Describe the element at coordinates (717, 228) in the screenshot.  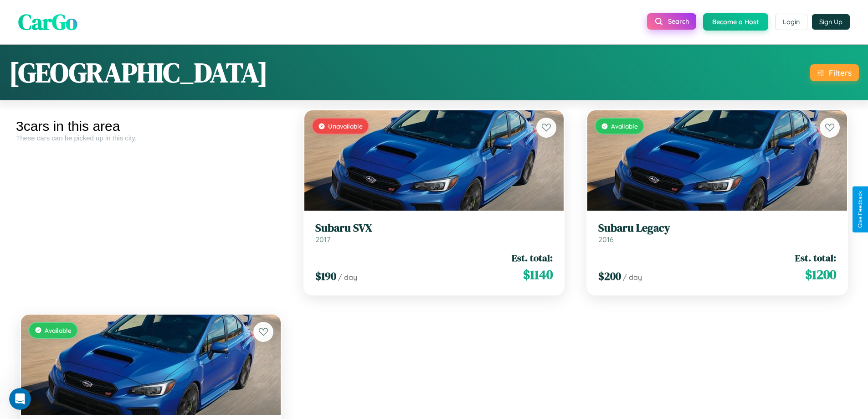
I see `h3: Subaru Legacy` at that location.